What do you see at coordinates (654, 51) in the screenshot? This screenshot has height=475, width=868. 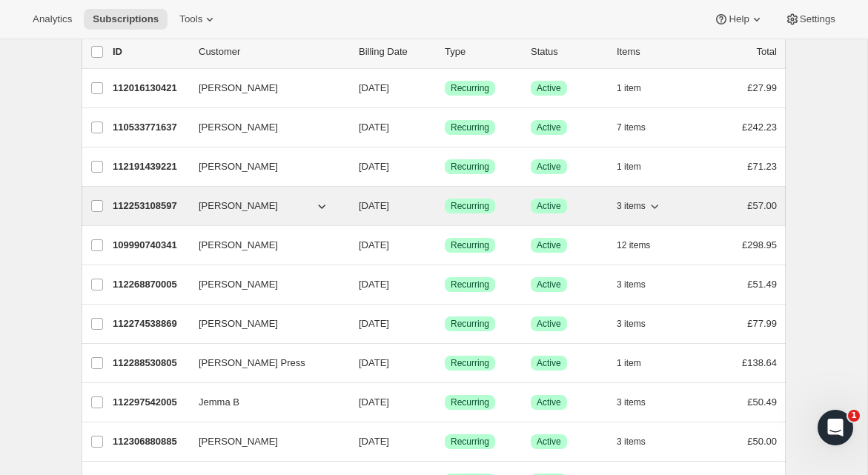 I see `div: Items` at bounding box center [654, 51].